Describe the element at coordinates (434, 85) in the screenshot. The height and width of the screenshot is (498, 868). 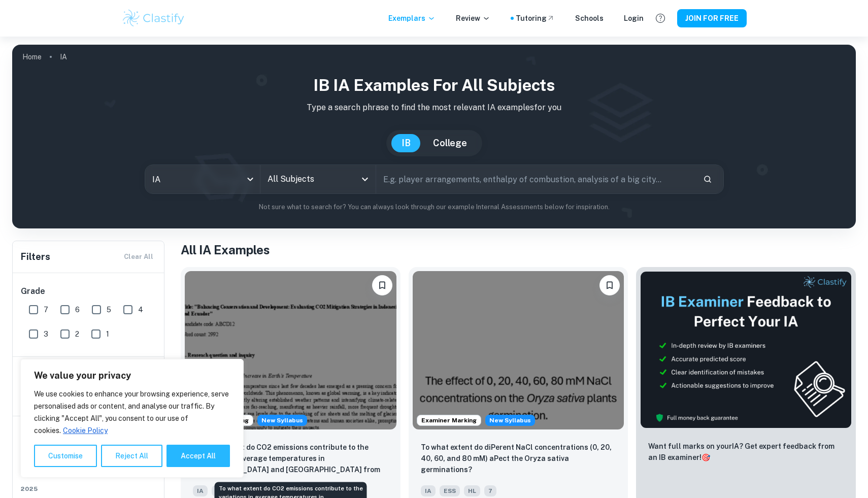
I see `h1: IB IA examples for all subjects` at that location.